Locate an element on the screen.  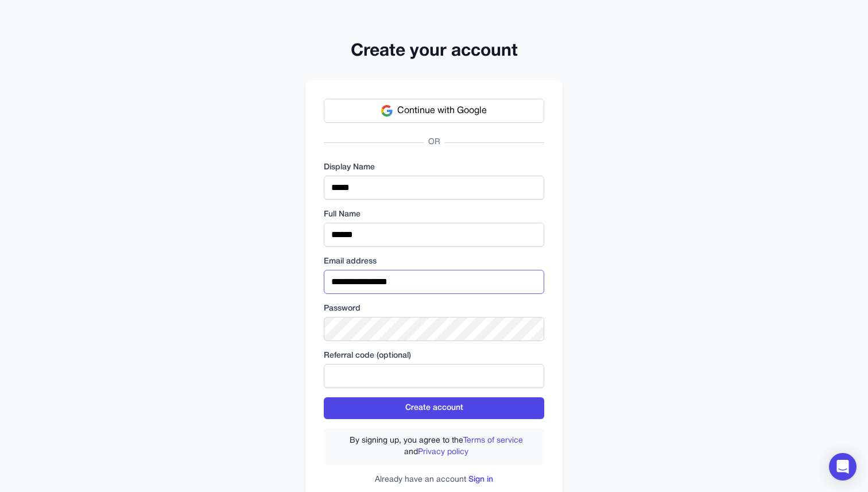
button: Create account is located at coordinates (434, 408).